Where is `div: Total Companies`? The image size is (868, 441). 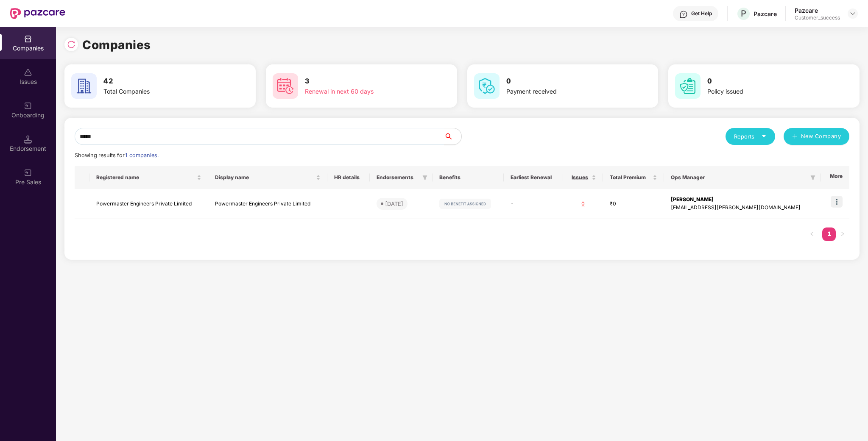 div: Total Companies is located at coordinates (162, 92).